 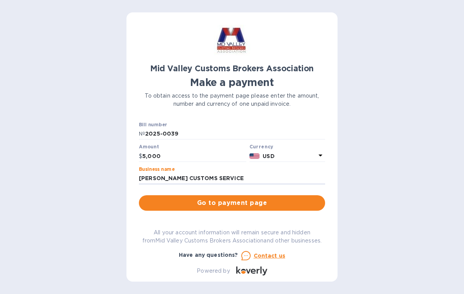 What do you see at coordinates (232, 83) in the screenshot?
I see `h1: Make a payment` at bounding box center [232, 83].